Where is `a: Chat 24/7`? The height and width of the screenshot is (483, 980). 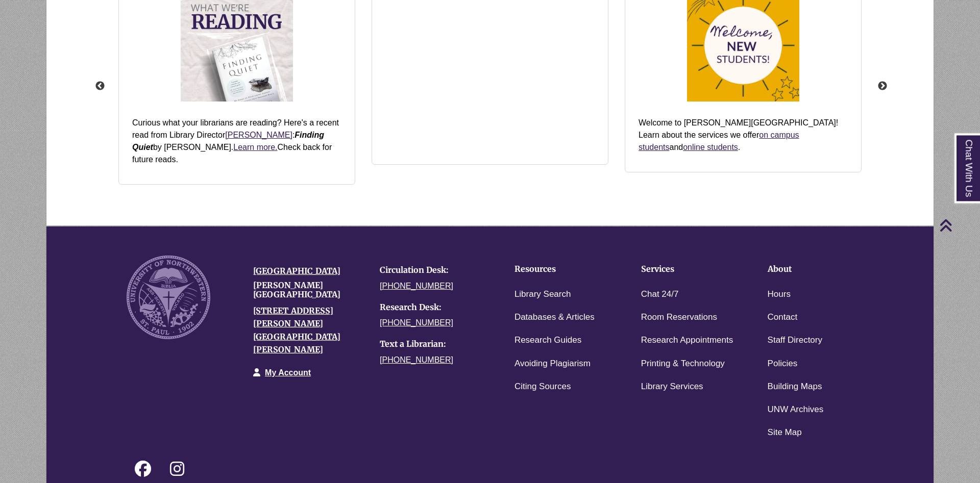 a: Chat 24/7 is located at coordinates (660, 294).